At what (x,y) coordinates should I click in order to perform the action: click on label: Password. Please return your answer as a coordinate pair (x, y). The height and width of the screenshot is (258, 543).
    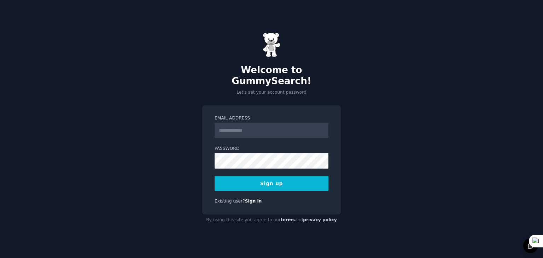
    Looking at the image, I should click on (272, 149).